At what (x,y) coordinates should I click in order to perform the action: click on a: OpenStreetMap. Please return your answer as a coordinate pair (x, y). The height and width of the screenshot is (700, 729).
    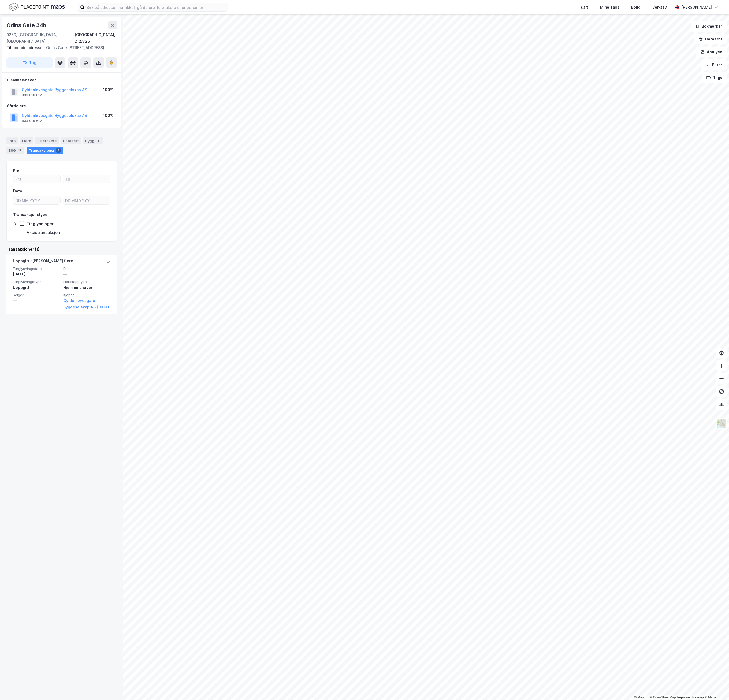
    Looking at the image, I should click on (662, 697).